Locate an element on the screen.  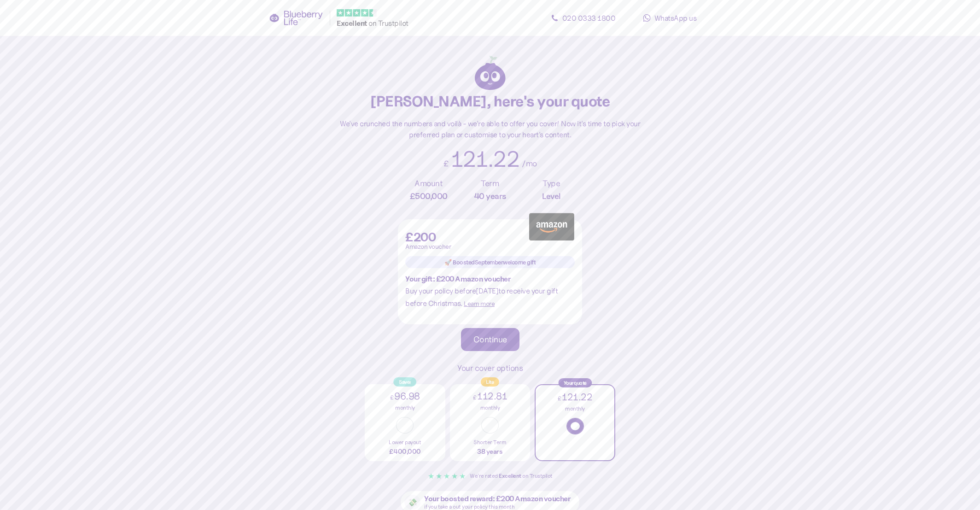
div: We've crunched the numbers and voilà - we're able to offer you cover! Now it's time to pick your ... is located at coordinates (490, 130).